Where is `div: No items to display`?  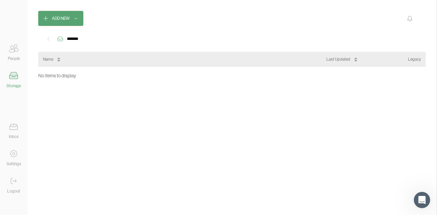 div: No items to display is located at coordinates (232, 76).